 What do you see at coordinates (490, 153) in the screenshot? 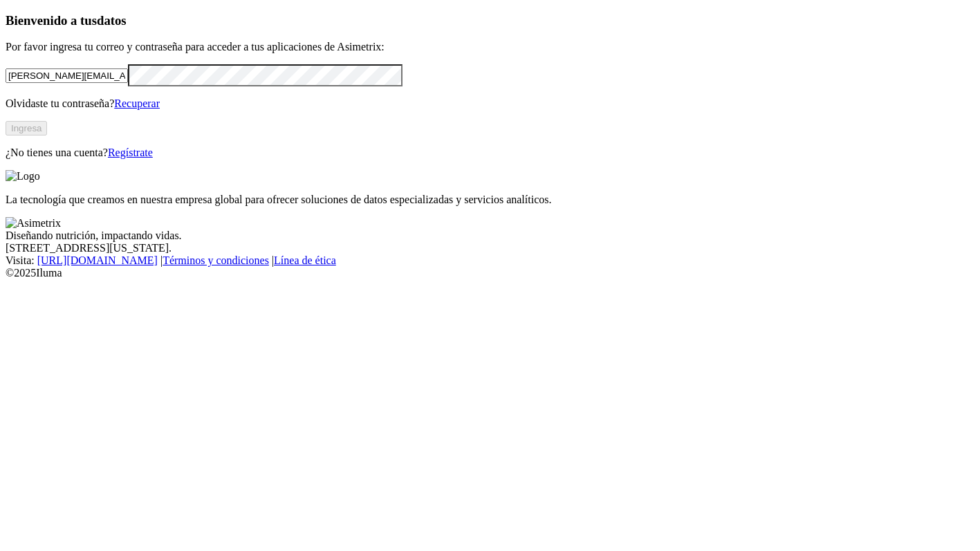
I see `p: ¿No tienes una cuenta?` at bounding box center [490, 153].